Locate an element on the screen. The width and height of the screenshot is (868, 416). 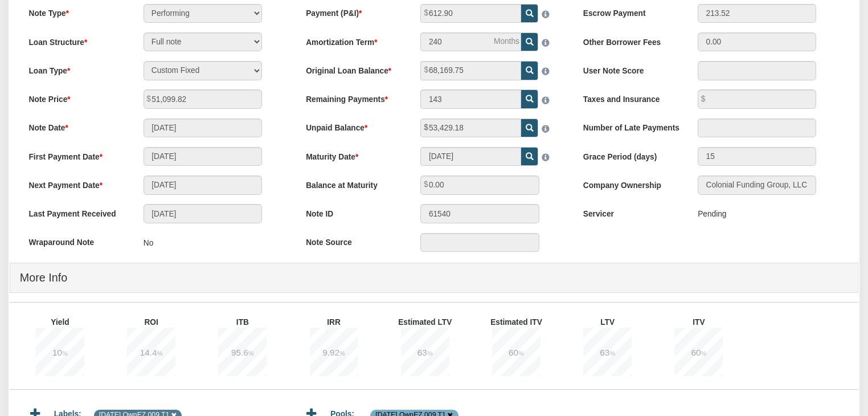
h4: More Info is located at coordinates (434, 278).